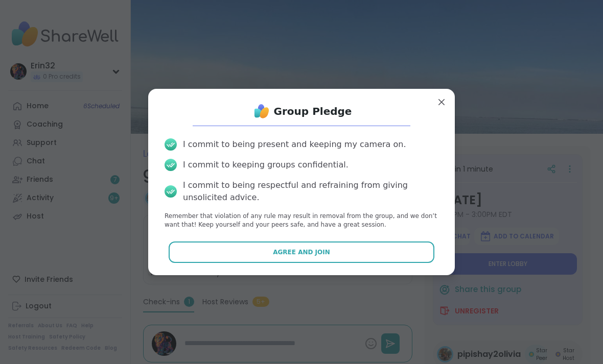  I want to click on span: Agree and Join, so click(302, 252).